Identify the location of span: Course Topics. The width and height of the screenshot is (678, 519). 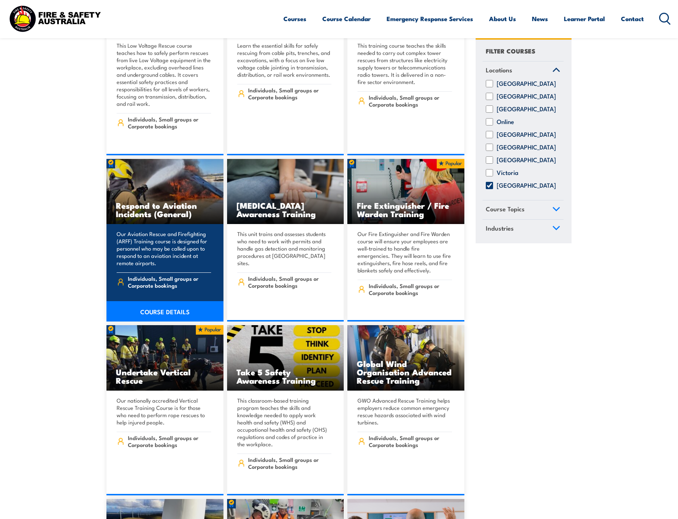
(505, 209).